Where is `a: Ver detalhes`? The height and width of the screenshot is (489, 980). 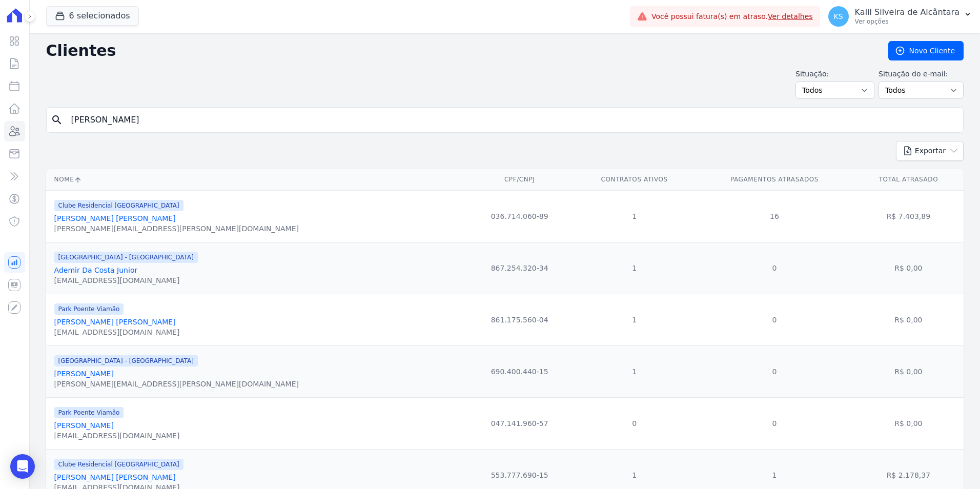 a: Ver detalhes is located at coordinates (791, 16).